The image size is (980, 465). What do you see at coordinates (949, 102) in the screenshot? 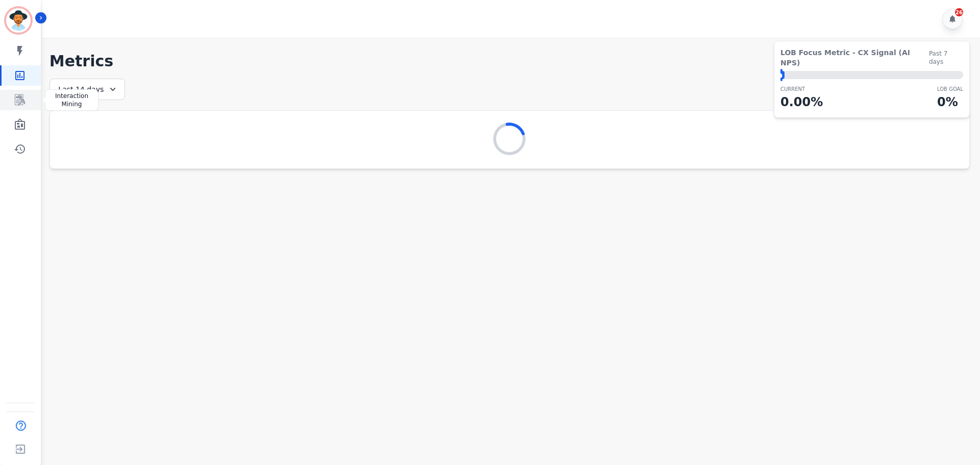
I see `p: 0 %` at bounding box center [949, 102].